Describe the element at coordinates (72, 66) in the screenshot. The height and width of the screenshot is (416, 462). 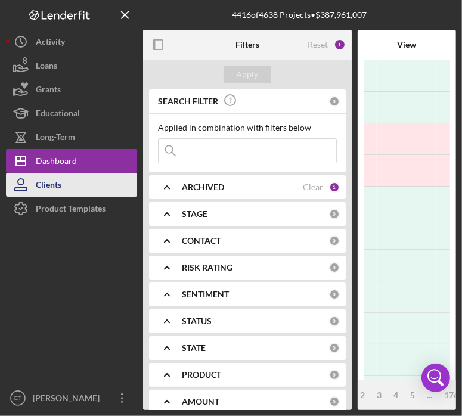
I see `a: Loans` at that location.